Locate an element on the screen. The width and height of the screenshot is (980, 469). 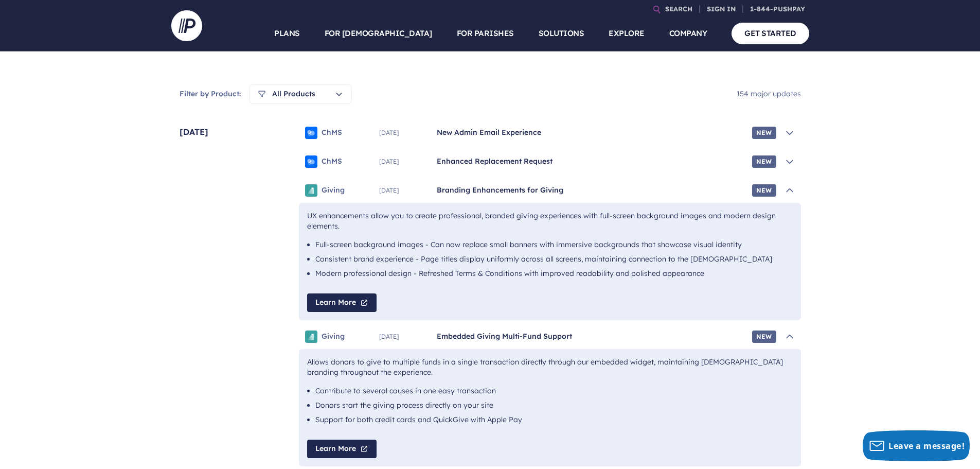
span: Branding Enhancements for Giving is located at coordinates (592, 190).